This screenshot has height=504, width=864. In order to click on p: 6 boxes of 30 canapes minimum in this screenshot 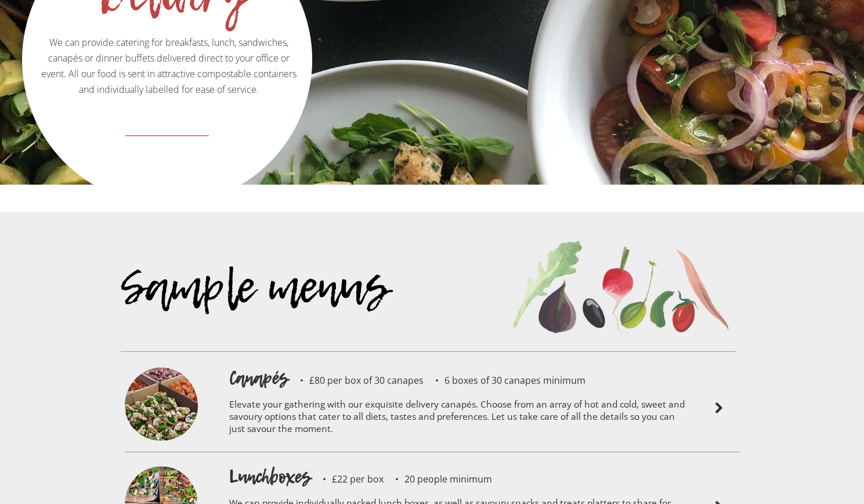, I will do `click(504, 380)`.